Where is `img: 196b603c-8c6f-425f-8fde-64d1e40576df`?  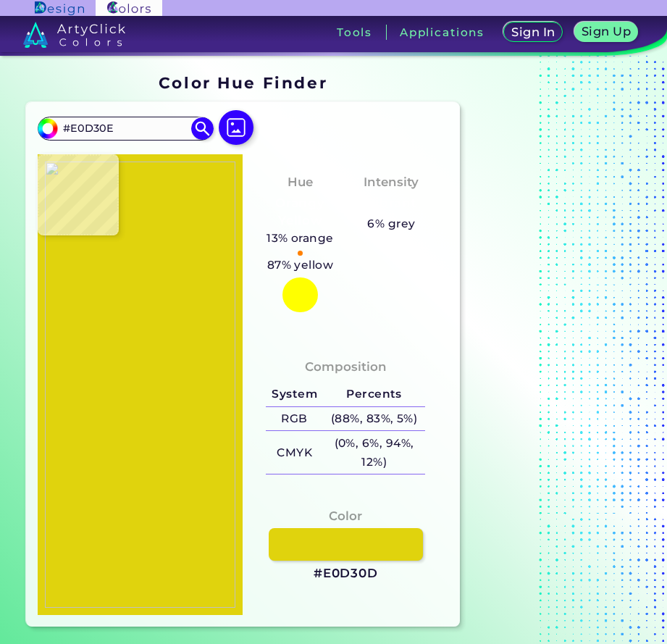 img: 196b603c-8c6f-425f-8fde-64d1e40576df is located at coordinates (141, 385).